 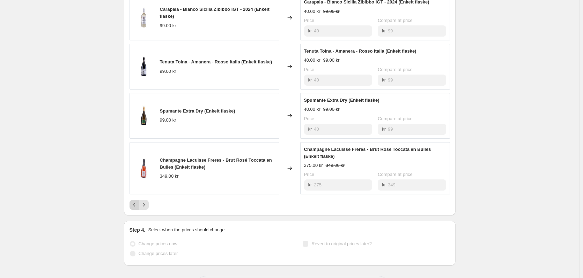 What do you see at coordinates (158, 244) in the screenshot?
I see `span: Change prices now` at bounding box center [158, 244].